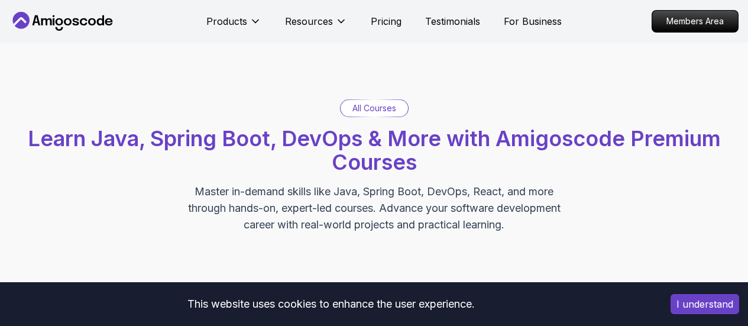 The image size is (748, 326). I want to click on p: Master in-demand skills like Java, Spring Boot, DevOps, React, and more through hands-on, expert-..., so click(374, 208).